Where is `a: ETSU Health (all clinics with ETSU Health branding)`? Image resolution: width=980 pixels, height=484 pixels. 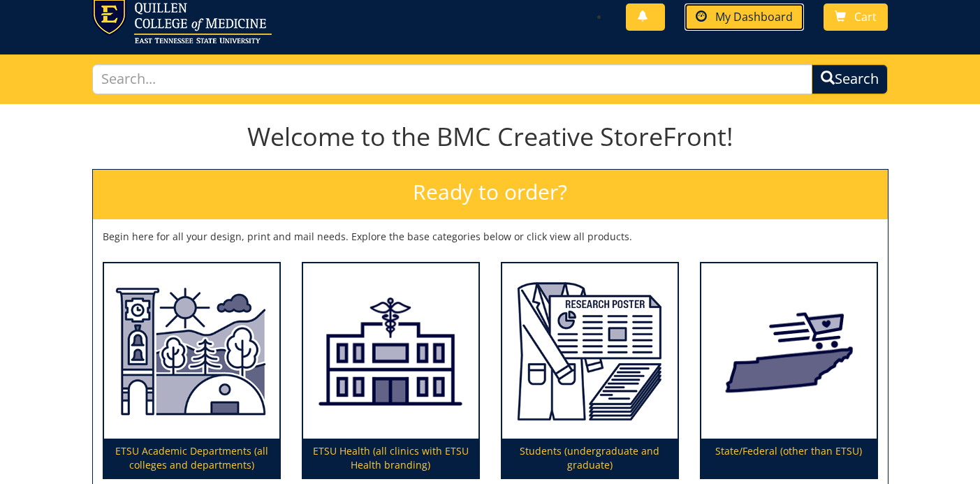 a: ETSU Health (all clinics with ETSU Health branding) is located at coordinates (391, 370).